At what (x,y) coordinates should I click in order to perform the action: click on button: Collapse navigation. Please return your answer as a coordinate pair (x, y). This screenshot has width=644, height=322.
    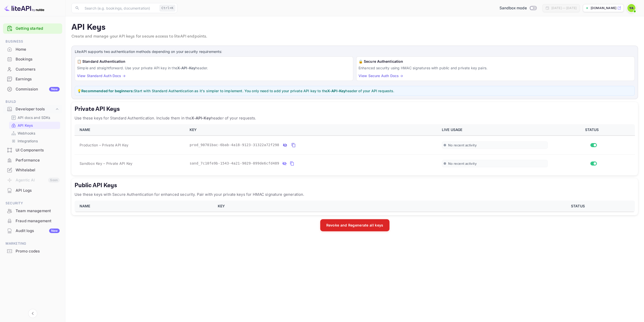
    Looking at the image, I should click on (33, 314).